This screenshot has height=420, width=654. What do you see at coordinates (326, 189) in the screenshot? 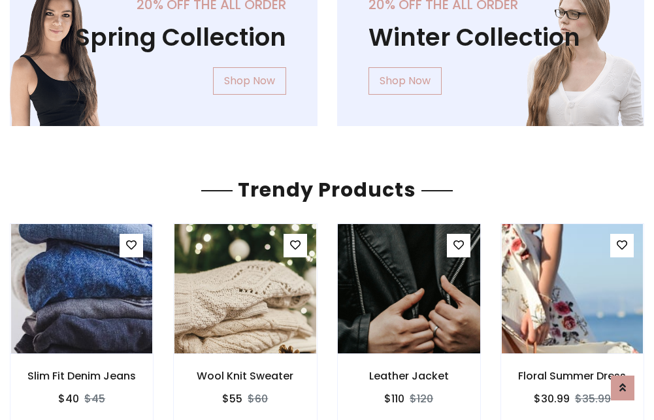
I see `span: Trendy Products` at bounding box center [326, 189].